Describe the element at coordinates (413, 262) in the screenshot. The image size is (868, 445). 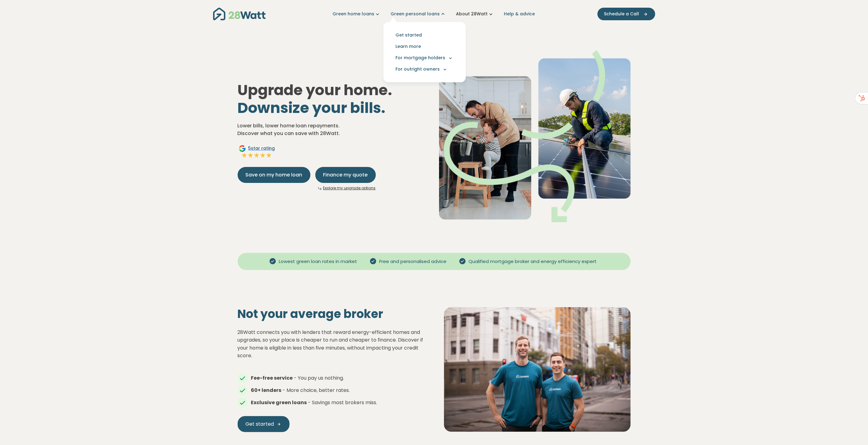
I see `span: Free and personalised advice` at that location.